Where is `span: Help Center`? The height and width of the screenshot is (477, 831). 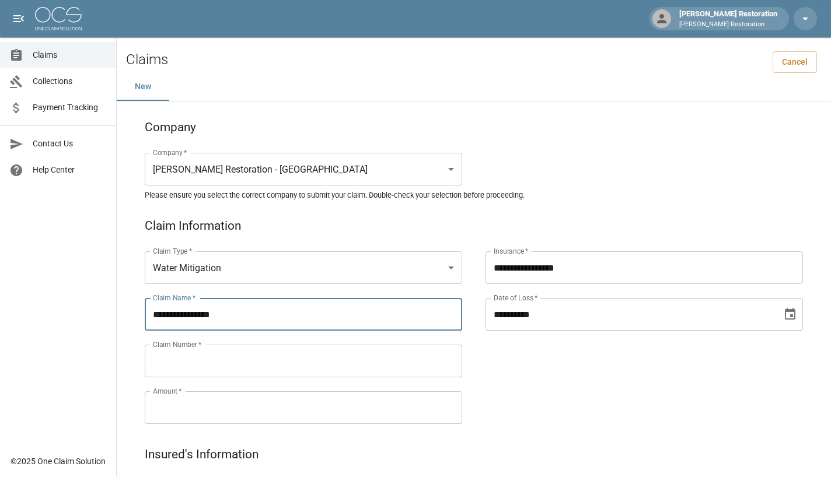
span: Help Center is located at coordinates (69, 170).